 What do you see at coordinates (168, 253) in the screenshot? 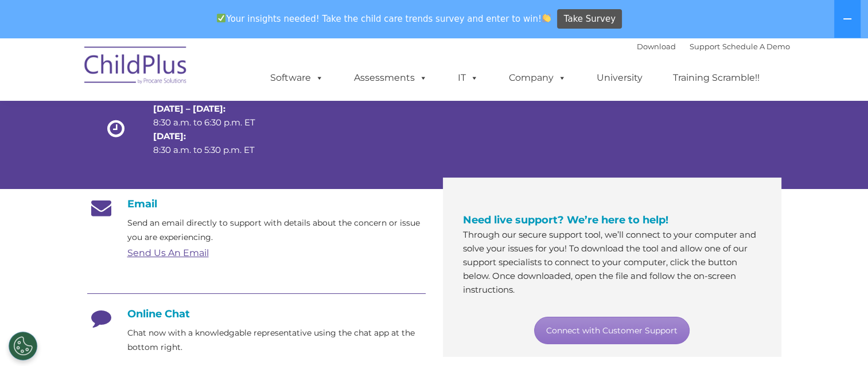
I see `a: Send Us An Email` at bounding box center [168, 253].